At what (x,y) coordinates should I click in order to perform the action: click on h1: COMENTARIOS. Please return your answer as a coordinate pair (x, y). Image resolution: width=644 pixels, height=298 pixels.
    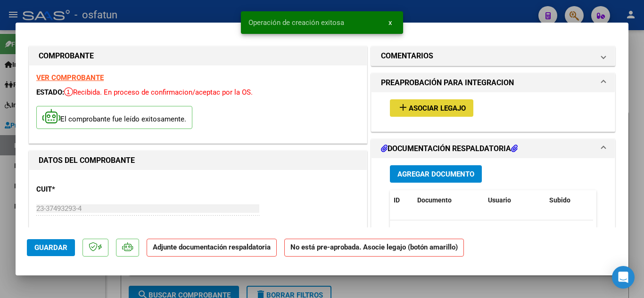
    Looking at the image, I should click on (407, 56).